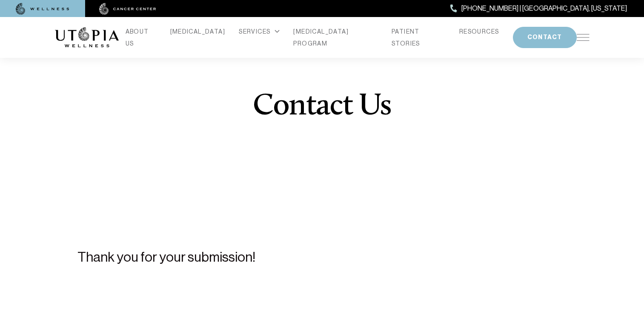  What do you see at coordinates (583, 38) in the screenshot?
I see `img: icon-hamburger` at bounding box center [583, 38].